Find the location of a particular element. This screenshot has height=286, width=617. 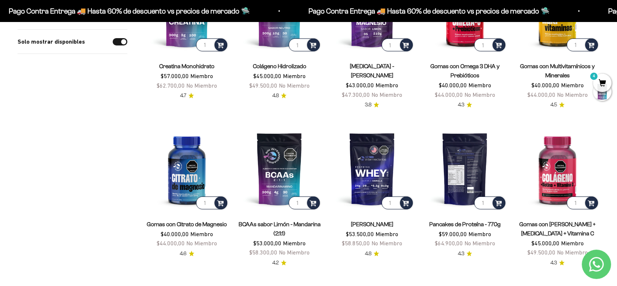

a: 4.54.5 de 5.0 estrellas is located at coordinates (558, 105).